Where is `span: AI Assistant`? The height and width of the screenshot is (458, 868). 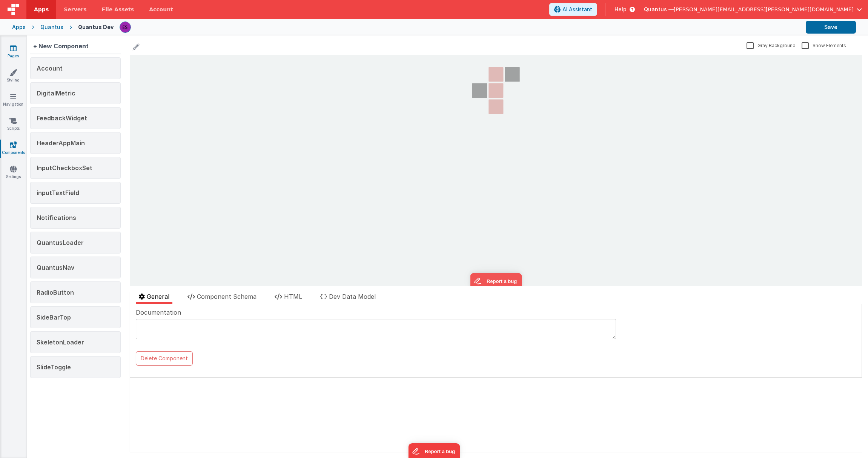 span: AI Assistant is located at coordinates (577, 9).